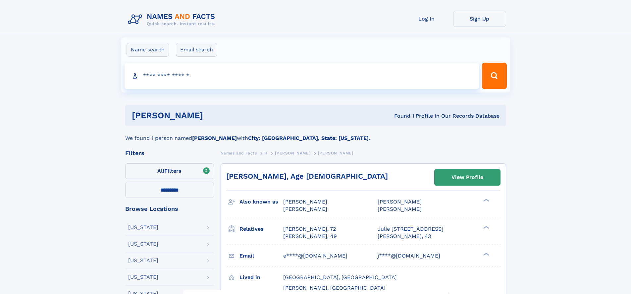 The height and width of the screenshot is (294, 631). What do you see at coordinates (261, 229) in the screenshot?
I see `h3: Relatives` at bounding box center [261, 229].